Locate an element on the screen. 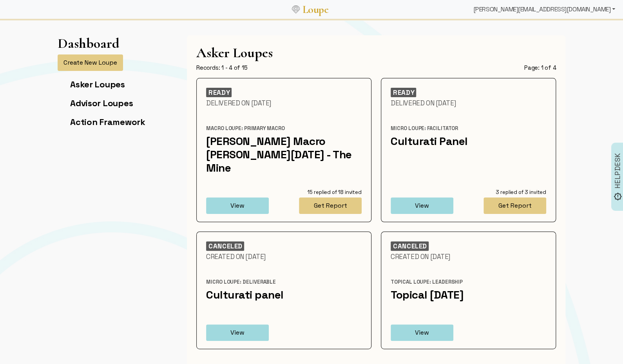 The width and height of the screenshot is (623, 364). button: Create New Loupe is located at coordinates (90, 62).